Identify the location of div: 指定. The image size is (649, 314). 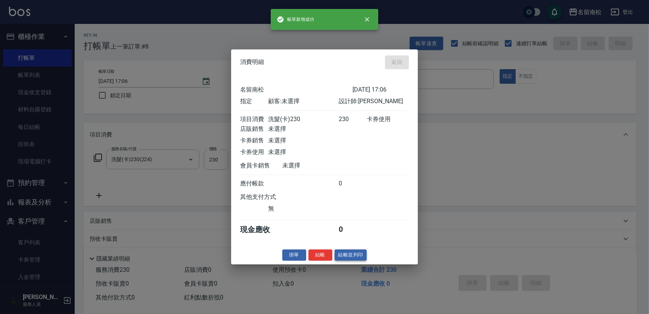
(254, 101).